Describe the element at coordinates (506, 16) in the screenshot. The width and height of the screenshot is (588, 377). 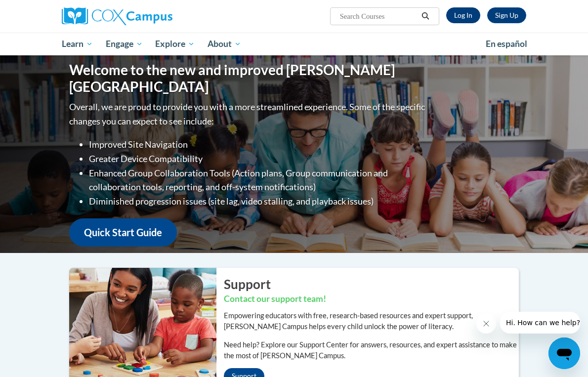
I see `a: Register` at that location.